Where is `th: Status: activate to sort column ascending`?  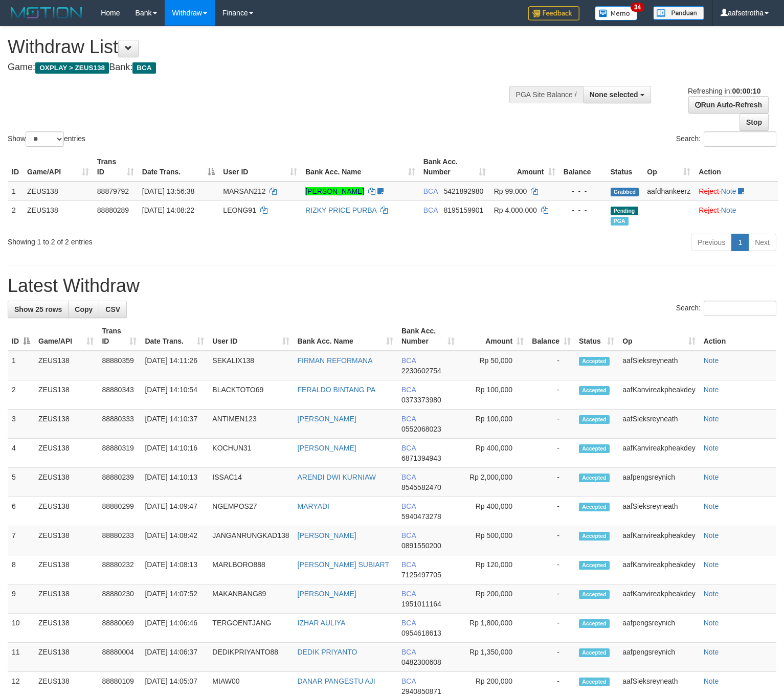 th: Status: activate to sort column ascending is located at coordinates (596, 336).